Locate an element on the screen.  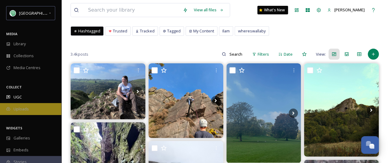
span: 3.4k posts is located at coordinates (79, 54).